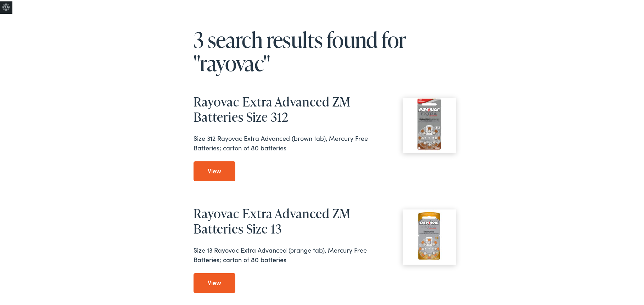  What do you see at coordinates (429, 123) in the screenshot?
I see `img: Rayovac extra advances hearing aid batteries size 312 available at Estes Audiology.` at bounding box center [429, 123].